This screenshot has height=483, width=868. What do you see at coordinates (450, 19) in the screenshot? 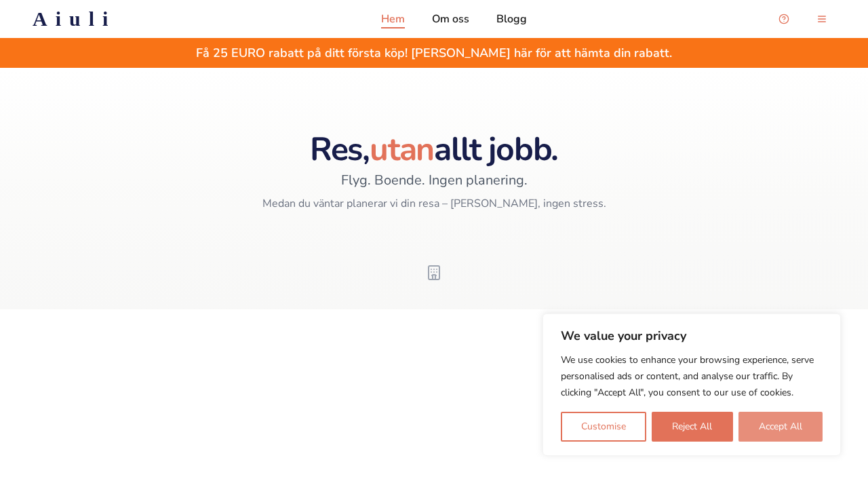
I see `p: Om oss` at bounding box center [450, 19].